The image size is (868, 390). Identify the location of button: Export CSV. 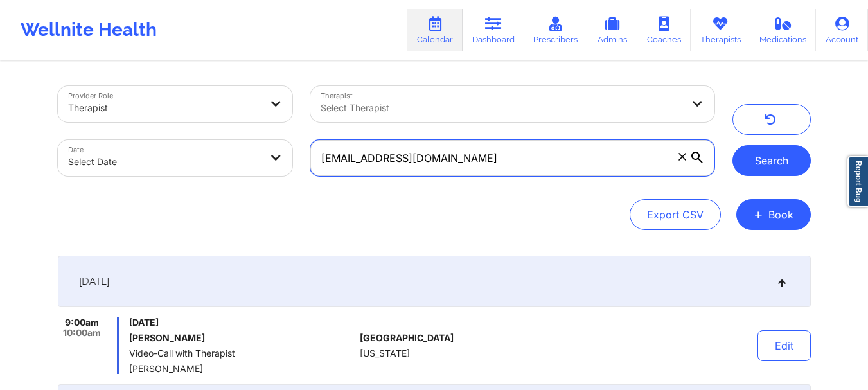
(675, 215).